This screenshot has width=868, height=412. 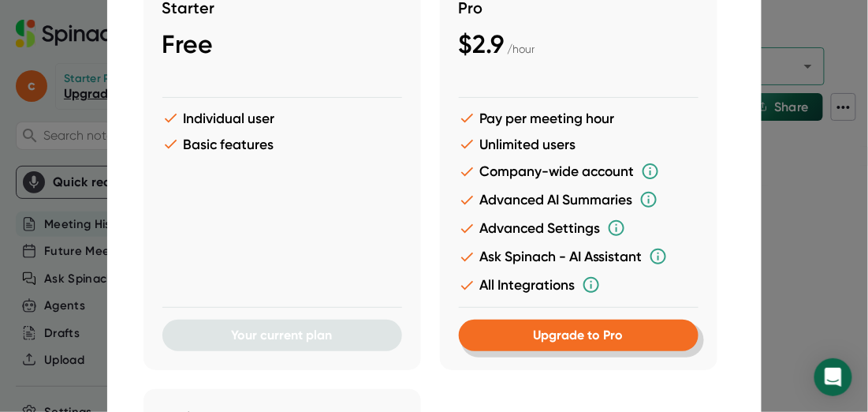 What do you see at coordinates (579, 199) in the screenshot?
I see `li: Advanced AI Summaries` at bounding box center [579, 199].